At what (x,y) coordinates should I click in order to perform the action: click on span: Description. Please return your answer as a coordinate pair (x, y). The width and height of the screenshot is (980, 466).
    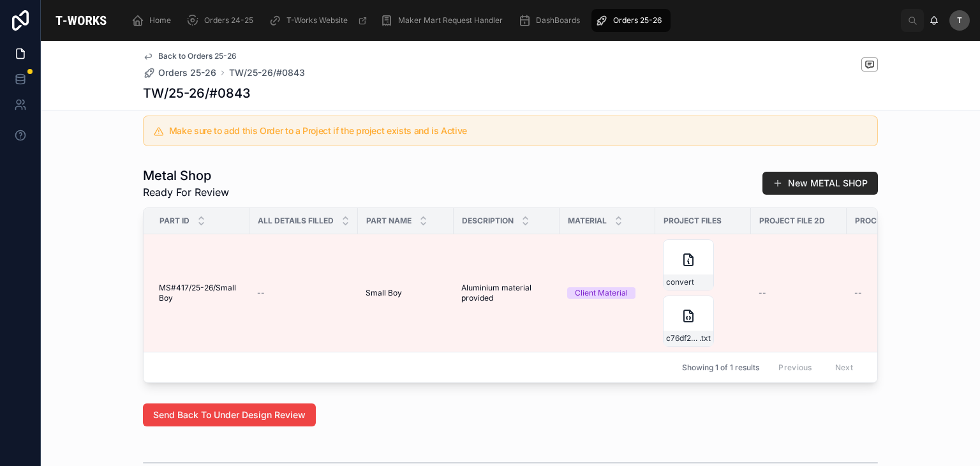
    Looking at the image, I should click on (487, 221).